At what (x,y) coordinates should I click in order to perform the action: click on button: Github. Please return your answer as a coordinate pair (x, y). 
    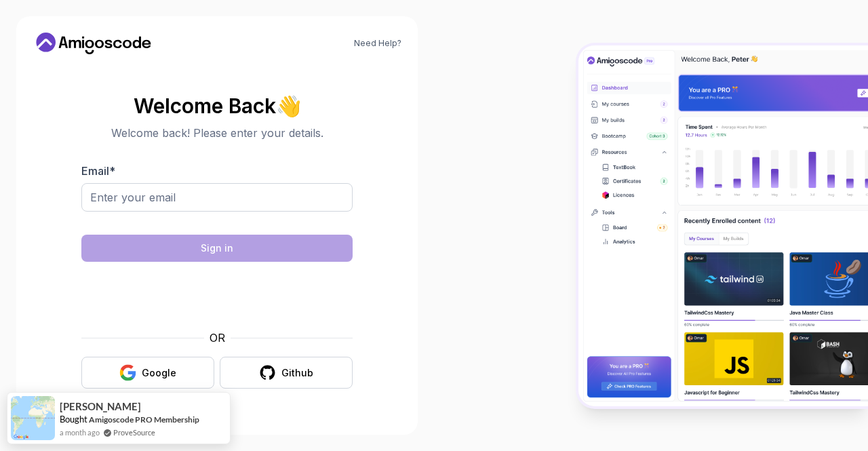
    Looking at the image, I should click on (286, 373).